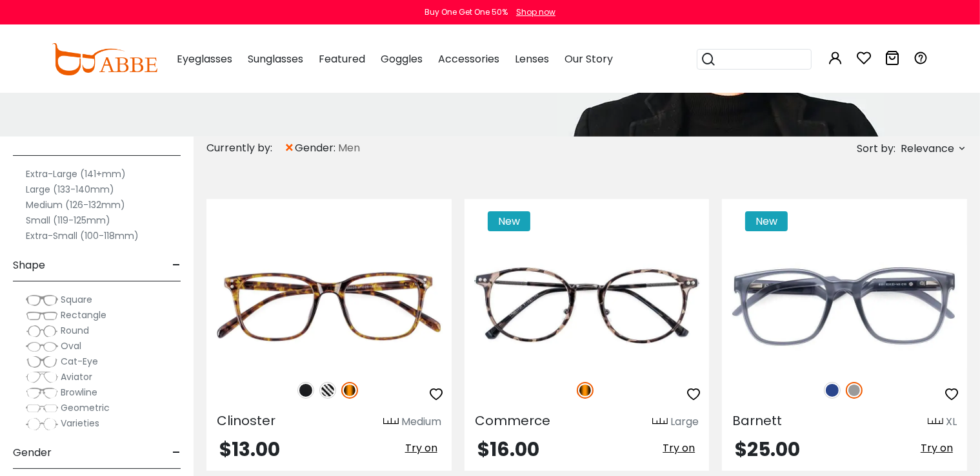 The height and width of the screenshot is (476, 980). Describe the element at coordinates (844, 307) in the screenshot. I see `img: Gray Barnett - TR ,Universal Bridge Fit` at that location.